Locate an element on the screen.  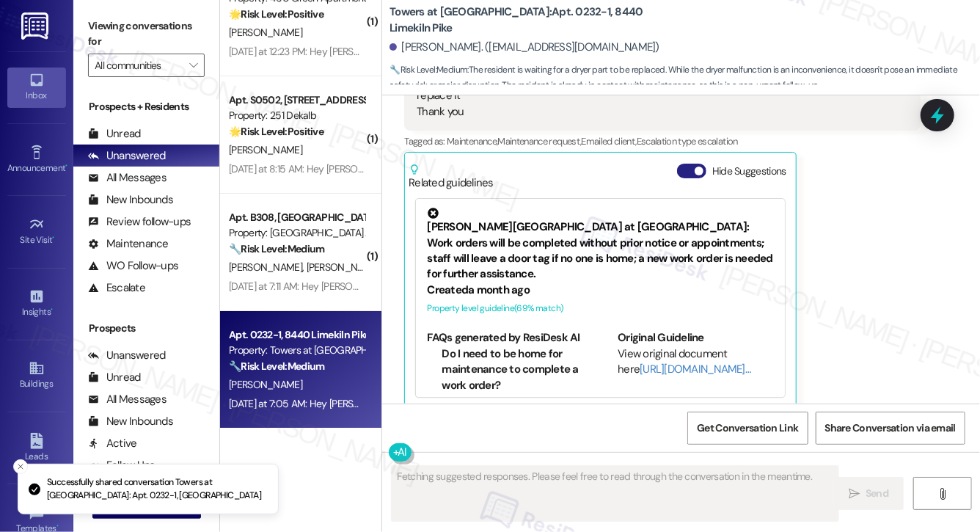
span: Send is located at coordinates (877, 493).